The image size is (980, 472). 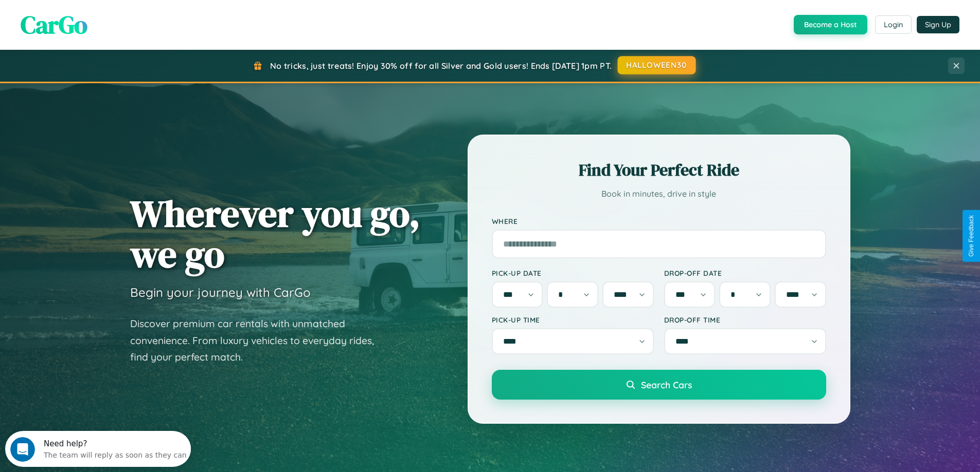 What do you see at coordinates (275, 234) in the screenshot?
I see `h1: Wherever you go, we go` at bounding box center [275, 234].